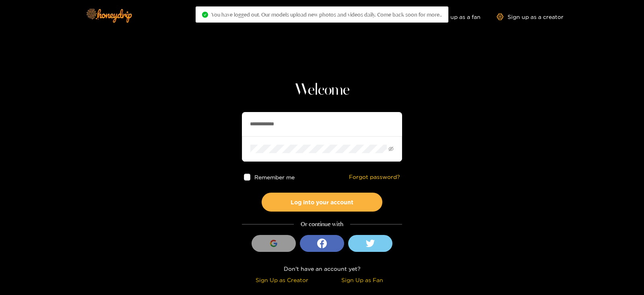  What do you see at coordinates (322, 90) in the screenshot?
I see `h1: Welcome` at bounding box center [322, 90].